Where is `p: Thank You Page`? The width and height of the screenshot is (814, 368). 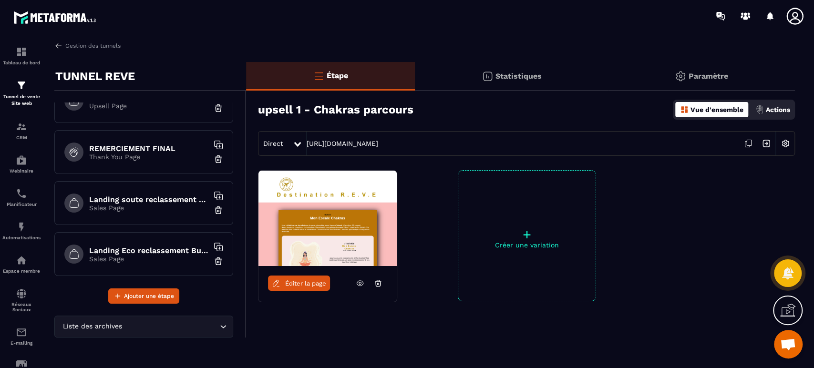
p: Thank You Page is located at coordinates (149, 157).